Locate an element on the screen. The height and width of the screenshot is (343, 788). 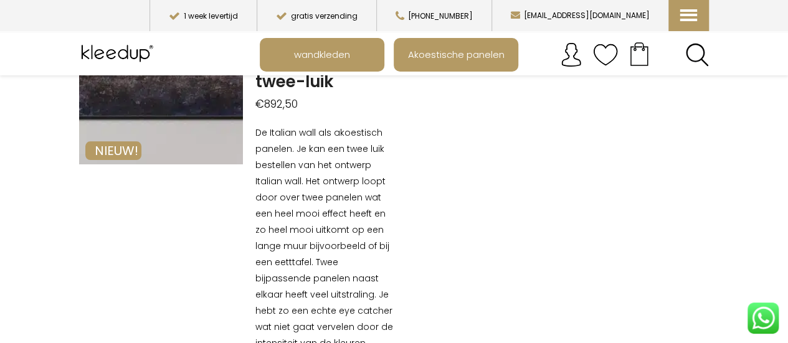
img: Kleedup is located at coordinates (118, 54).